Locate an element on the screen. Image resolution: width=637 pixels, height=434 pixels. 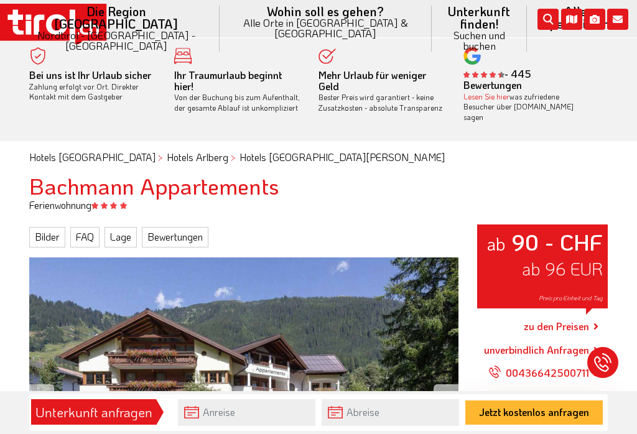
i: Fotogalerie is located at coordinates (595, 19).